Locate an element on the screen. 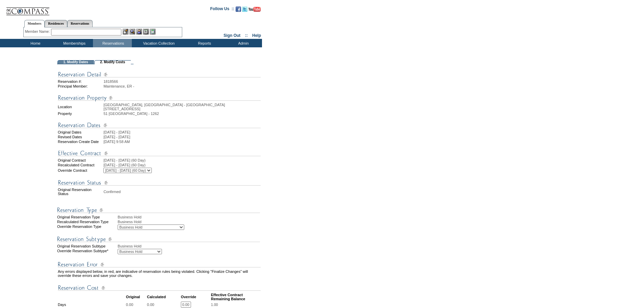 This screenshot has width=644, height=308. img: Compass Home is located at coordinates (28, 8).